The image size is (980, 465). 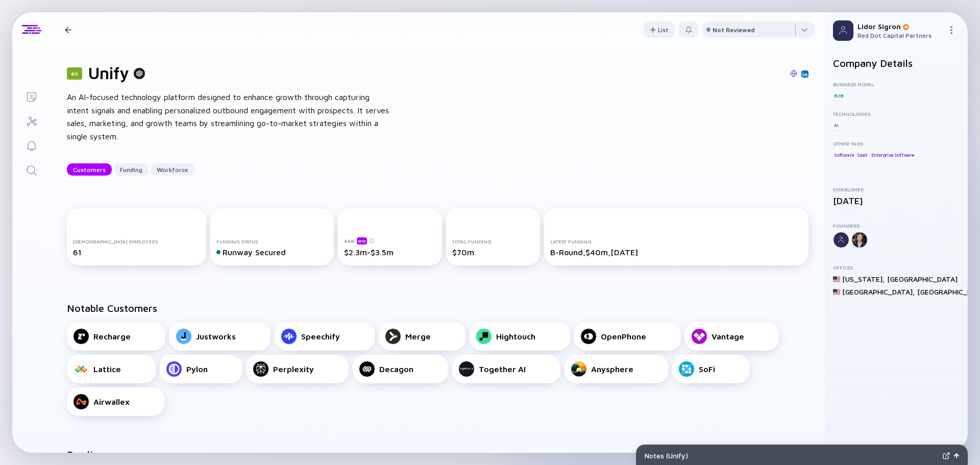 I want to click on button: Workforce, so click(x=173, y=170).